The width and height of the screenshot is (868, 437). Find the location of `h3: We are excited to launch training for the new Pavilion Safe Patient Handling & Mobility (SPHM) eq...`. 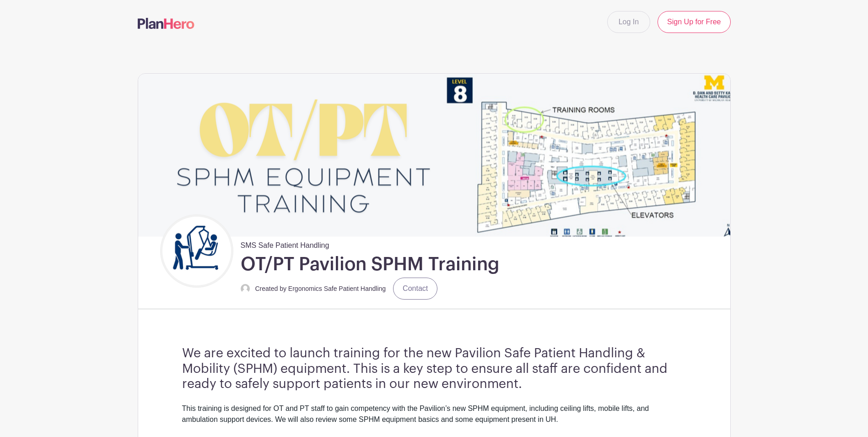

h3: We are excited to launch training for the new Pavilion Safe Patient Handling & Mobility (SPHM) eq... is located at coordinates (434, 369).